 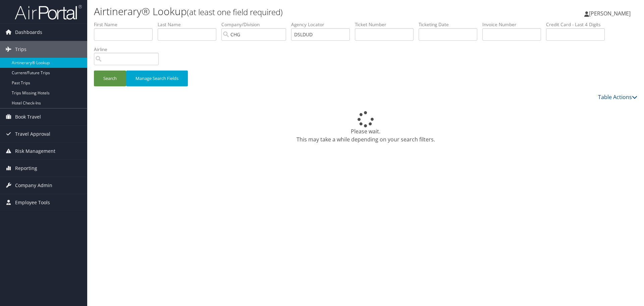 I want to click on span: Travel Approval, so click(x=32, y=134).